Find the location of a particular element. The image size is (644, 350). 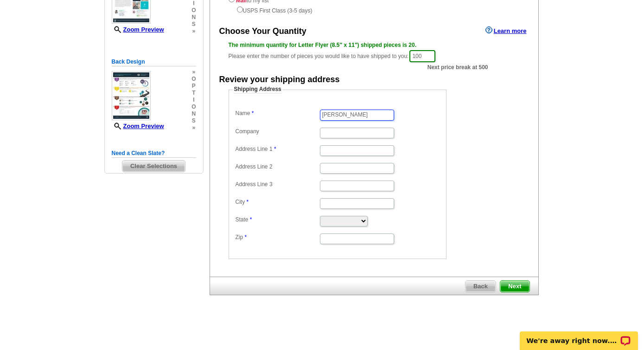

label: Name is located at coordinates (277, 113).